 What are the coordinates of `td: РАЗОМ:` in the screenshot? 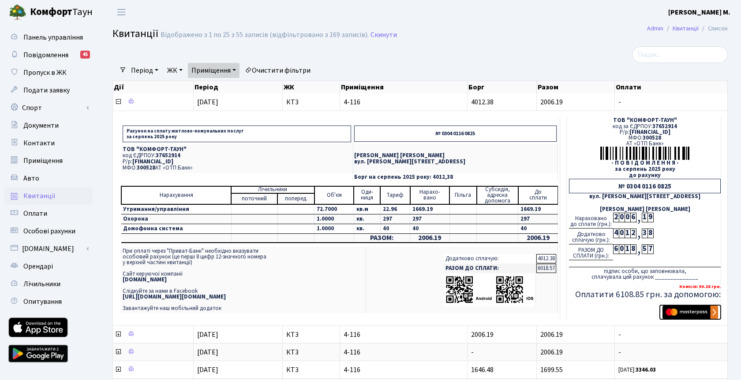 It's located at (381, 238).